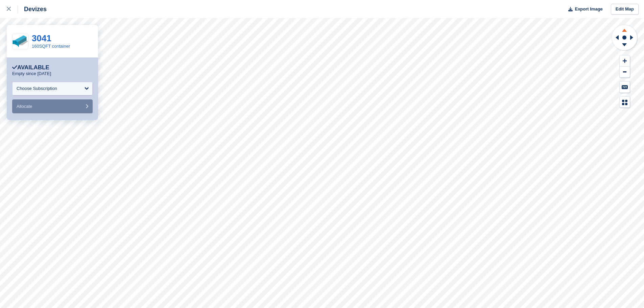 This screenshot has width=644, height=308. I want to click on button: Export Image, so click(584, 9).